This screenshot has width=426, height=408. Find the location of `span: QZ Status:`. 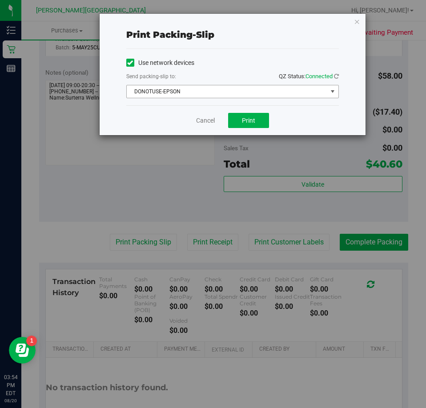

span: QZ Status: is located at coordinates (309, 76).